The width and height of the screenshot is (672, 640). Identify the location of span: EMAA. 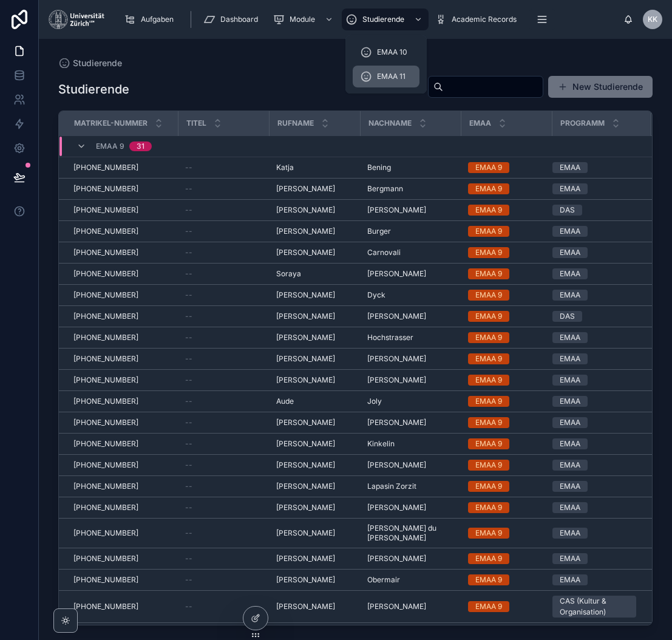
(480, 124).